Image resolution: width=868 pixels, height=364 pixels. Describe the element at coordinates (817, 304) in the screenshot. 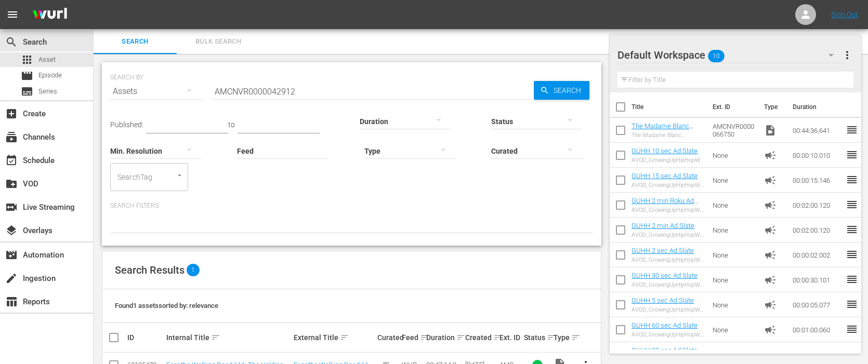

I see `td: 00:00:05.077` at that location.